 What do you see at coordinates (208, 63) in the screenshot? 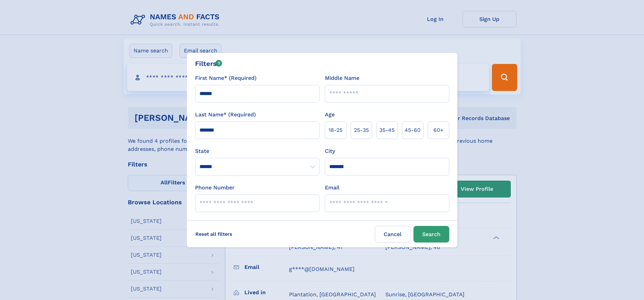
I see `div: Filters` at bounding box center [208, 63].